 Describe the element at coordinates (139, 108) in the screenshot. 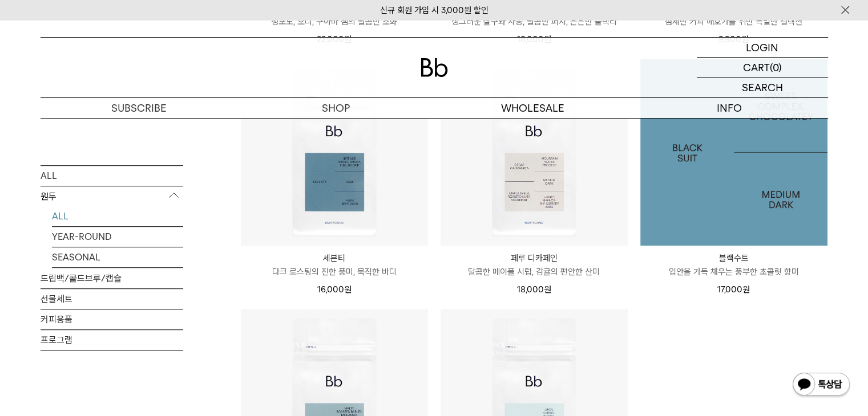

I see `p: SUBSCRIBE` at that location.